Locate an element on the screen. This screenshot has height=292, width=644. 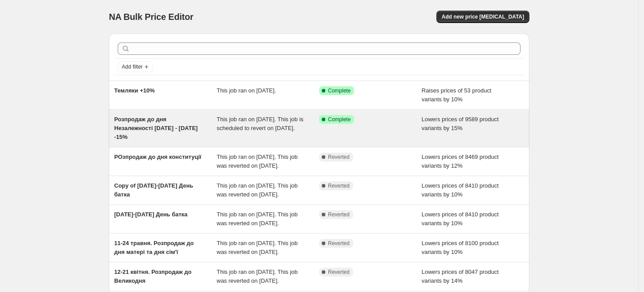
span: Lowers prices of 8047 product variants by 14% is located at coordinates (460, 276).